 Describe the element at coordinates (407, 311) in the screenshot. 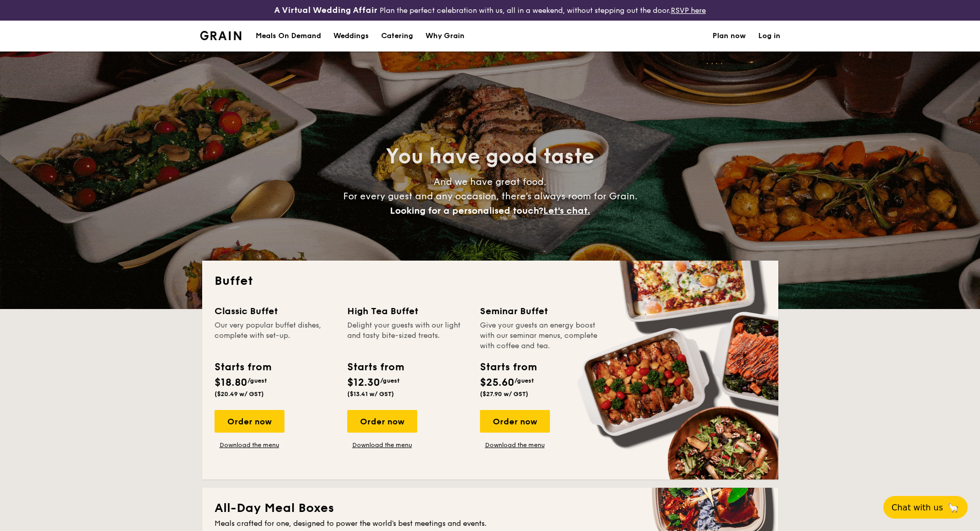

I see `div: High Tea Buffet` at that location.